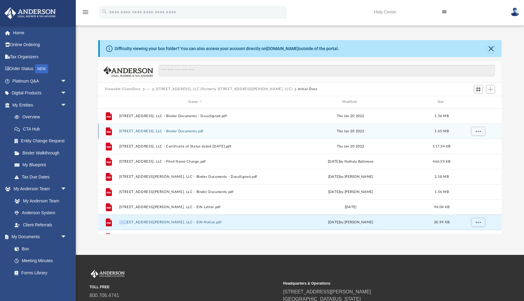 The width and height of the screenshot is (524, 301). I want to click on button: Close, so click(491, 49).